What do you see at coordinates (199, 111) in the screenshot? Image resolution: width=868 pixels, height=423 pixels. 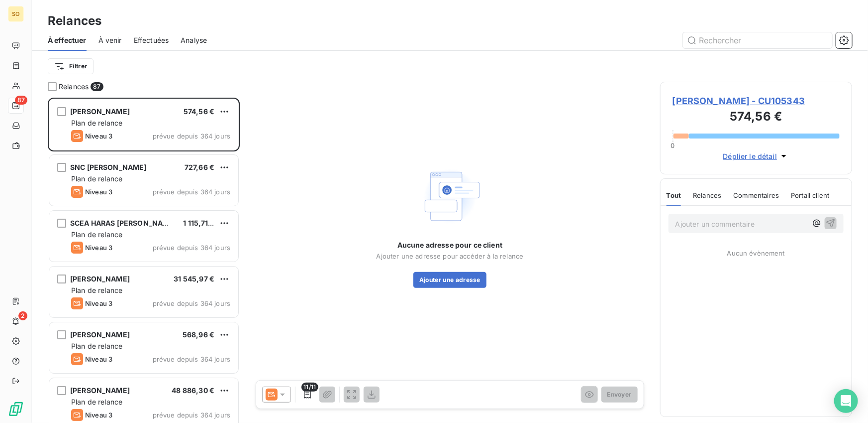 I see `span: 574,56 €` at bounding box center [199, 111].